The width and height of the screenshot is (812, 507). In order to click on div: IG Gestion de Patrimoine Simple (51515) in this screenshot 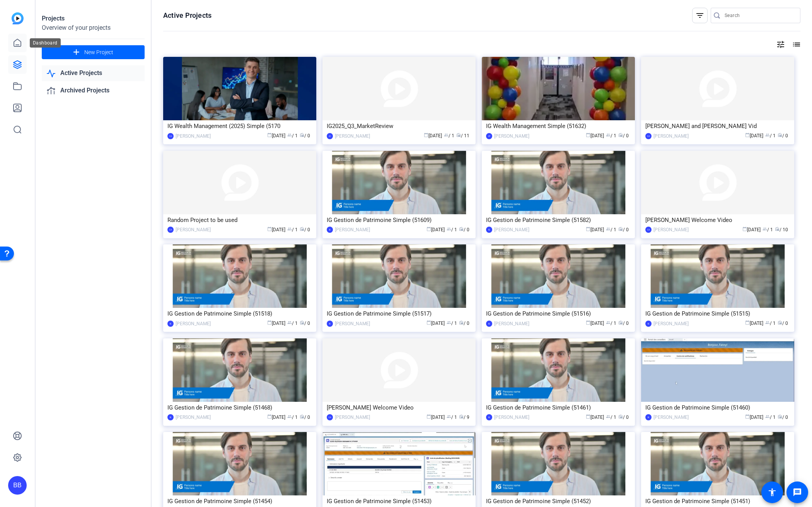, I will do `click(718, 314)`.